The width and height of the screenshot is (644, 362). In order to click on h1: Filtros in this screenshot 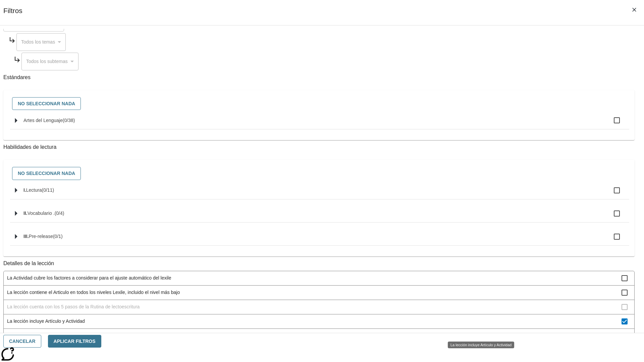, I will do `click(13, 16)`.